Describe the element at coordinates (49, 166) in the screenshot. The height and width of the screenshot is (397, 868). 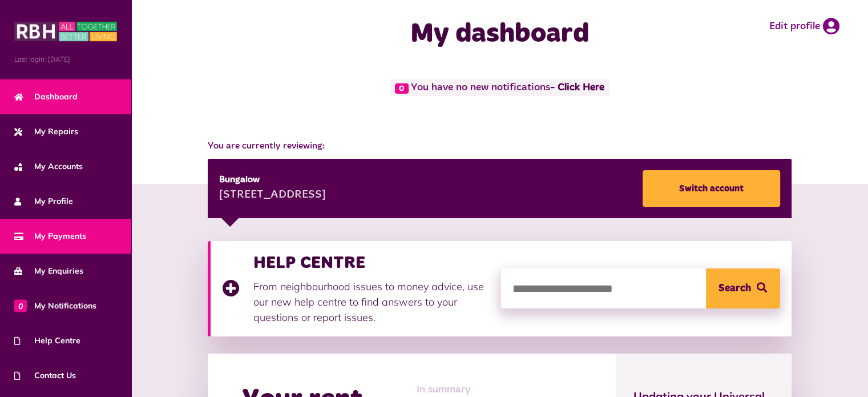
I see `span: My Accounts` at that location.